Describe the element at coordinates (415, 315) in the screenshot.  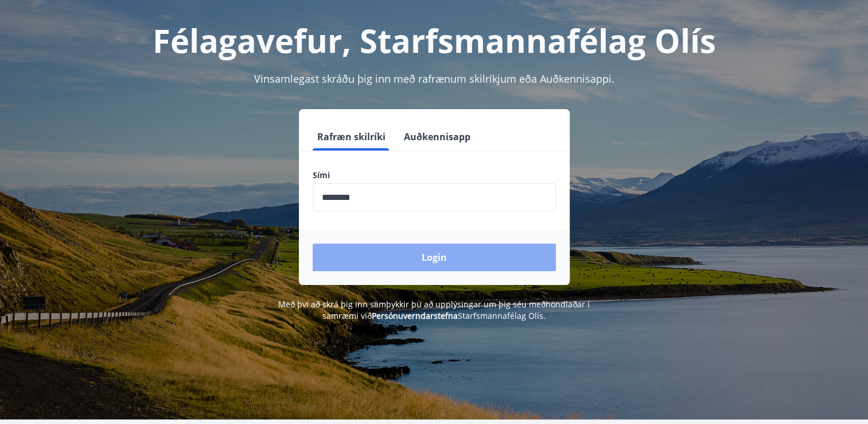
I see `a: Persónuverndarstefna` at that location.